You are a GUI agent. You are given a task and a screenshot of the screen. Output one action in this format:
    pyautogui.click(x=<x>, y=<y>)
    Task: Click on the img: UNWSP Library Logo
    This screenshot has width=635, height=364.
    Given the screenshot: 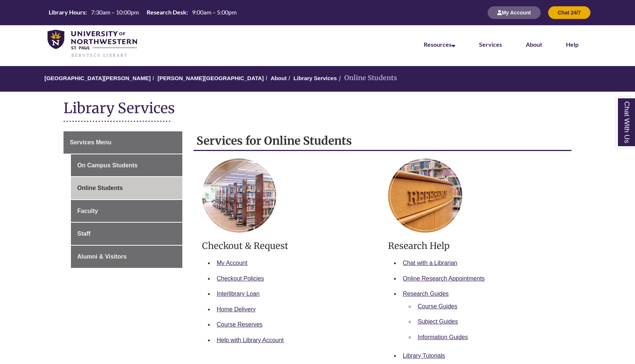 What is the action you would take?
    pyautogui.click(x=92, y=44)
    